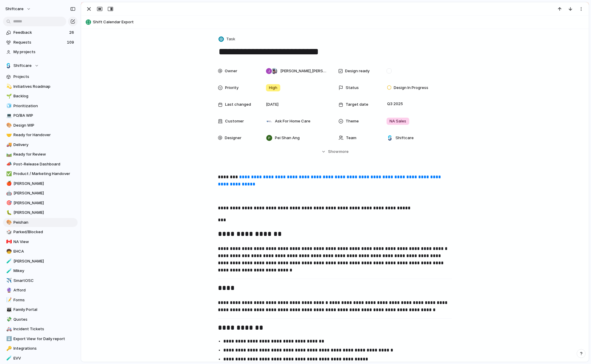 The width and height of the screenshot is (591, 364). What do you see at coordinates (44, 76) in the screenshot?
I see `span: Projects` at bounding box center [44, 76].